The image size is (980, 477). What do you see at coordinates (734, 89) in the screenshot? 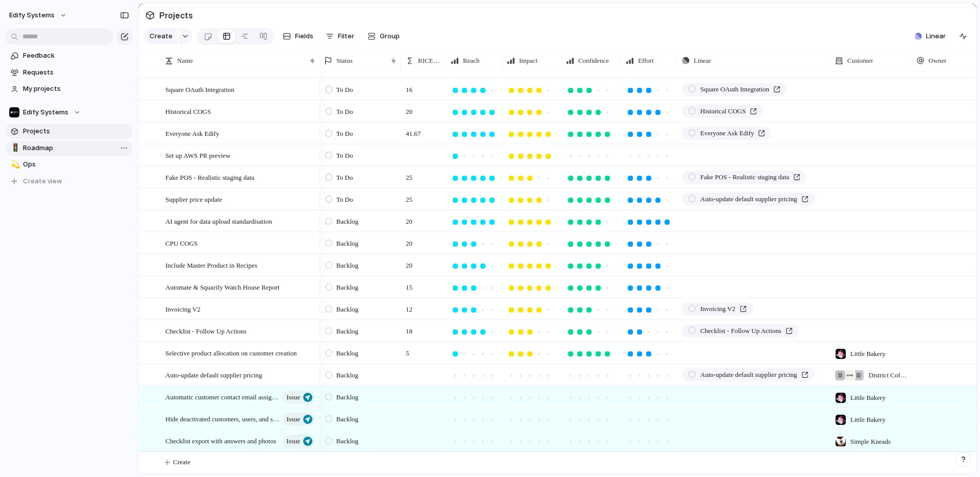
I see `a: Square OAuth Integration` at bounding box center [734, 89].